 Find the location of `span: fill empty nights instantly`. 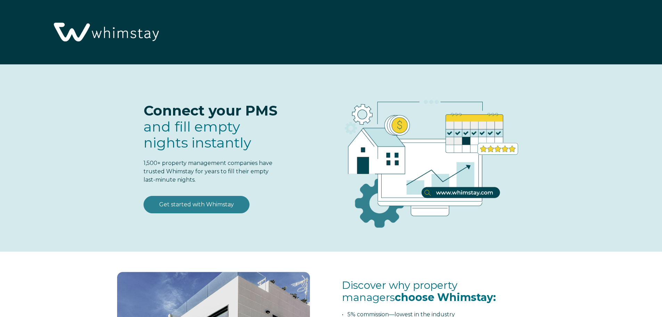

span: fill empty nights instantly is located at coordinates (197, 134).